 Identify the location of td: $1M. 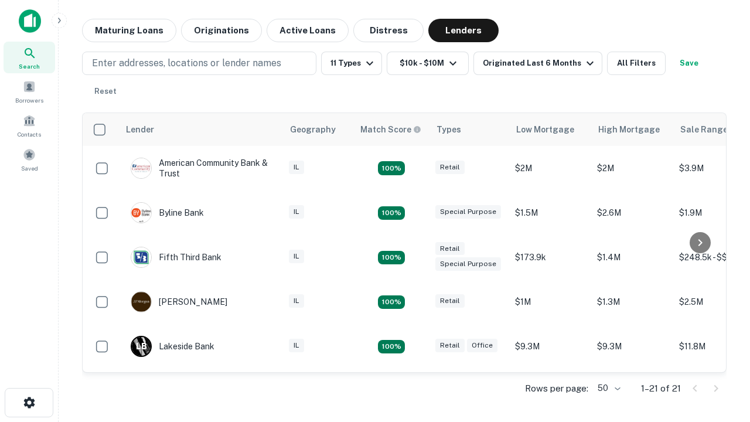
(550, 302).